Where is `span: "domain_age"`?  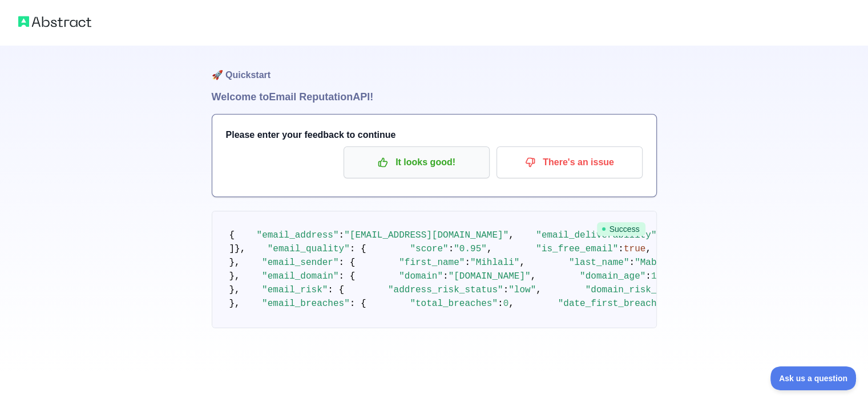
span: "domain_age" is located at coordinates (612, 276).